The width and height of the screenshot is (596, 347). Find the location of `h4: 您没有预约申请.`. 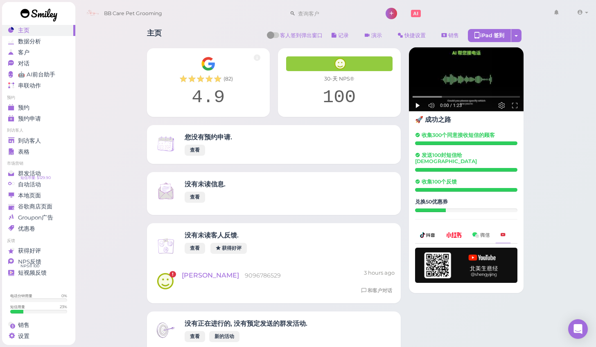

h4: 您没有预约申请. is located at coordinates (208, 137).